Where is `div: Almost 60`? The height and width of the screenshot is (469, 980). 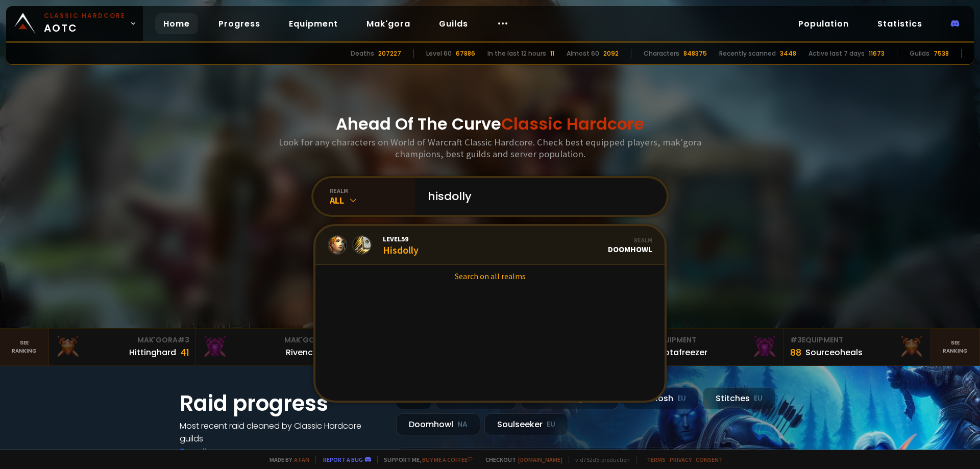
div: Almost 60 is located at coordinates (583, 54).